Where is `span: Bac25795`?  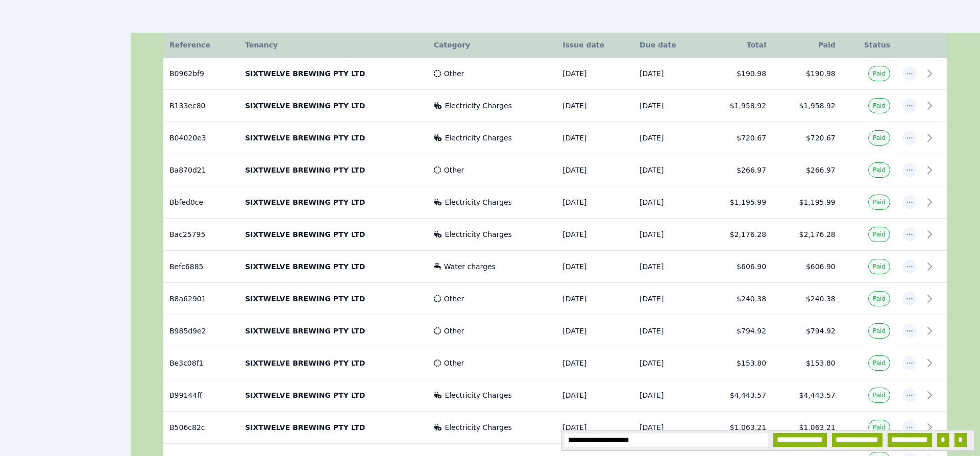 span: Bac25795 is located at coordinates (188, 235).